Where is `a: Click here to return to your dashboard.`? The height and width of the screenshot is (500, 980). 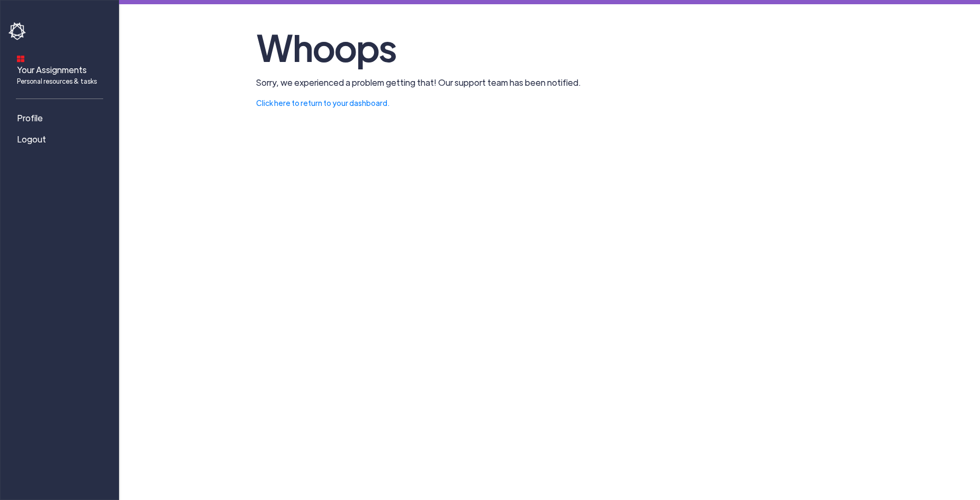 a: Click here to return to your dashboard. is located at coordinates (323, 103).